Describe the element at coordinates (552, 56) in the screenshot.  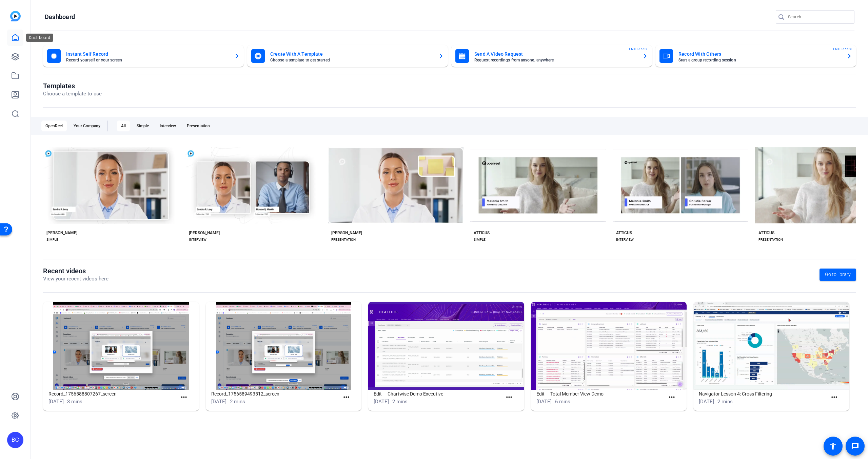
I see `button: Send A Video RequestRequest recordings from anyone, anywhereENTERPRISE` at that location.